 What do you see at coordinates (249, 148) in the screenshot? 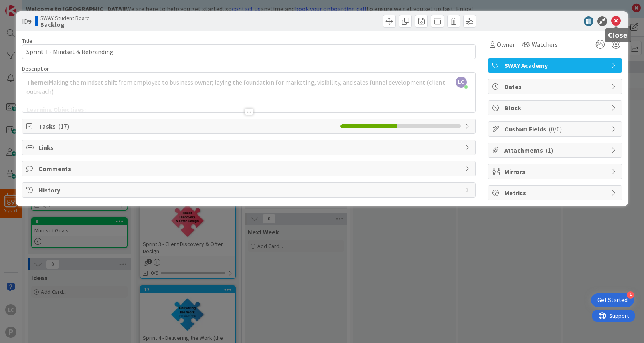
I see `span: Links` at bounding box center [249, 148].